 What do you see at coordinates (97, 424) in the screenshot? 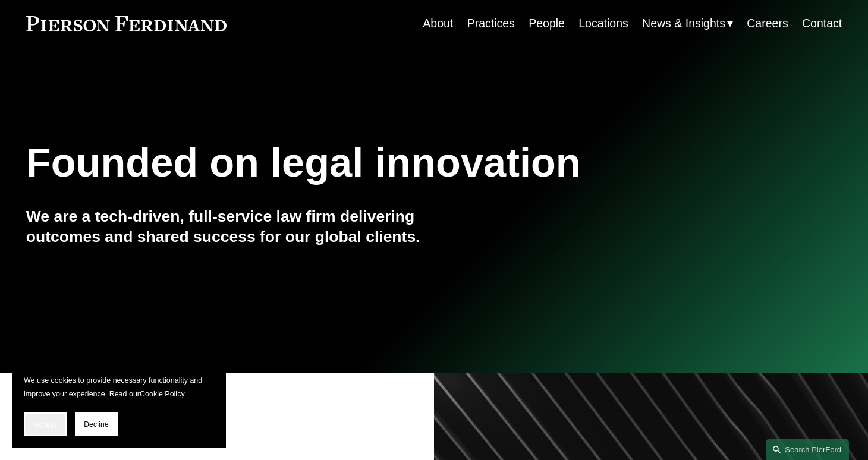
I see `button: Decline` at bounding box center [97, 424].